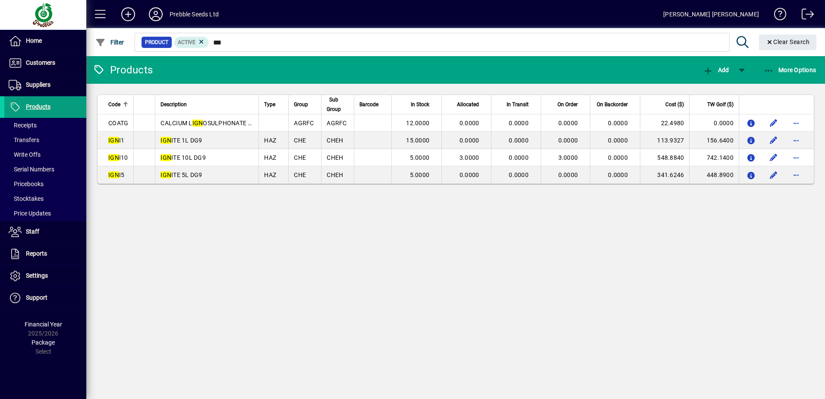  Describe the element at coordinates (45, 140) in the screenshot. I see `a: Transfers` at that location.